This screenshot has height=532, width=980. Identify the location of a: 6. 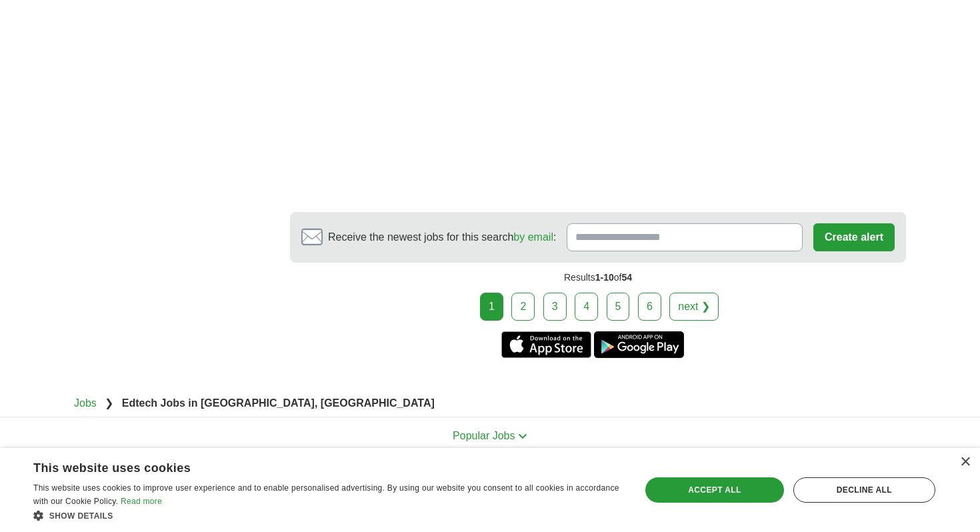
(649, 307).